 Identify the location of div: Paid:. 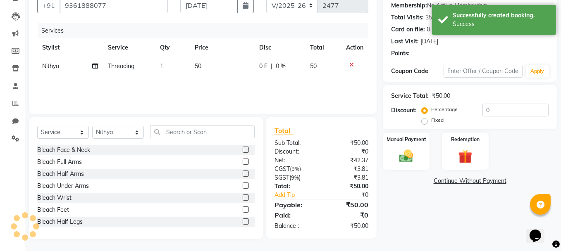
(295, 215).